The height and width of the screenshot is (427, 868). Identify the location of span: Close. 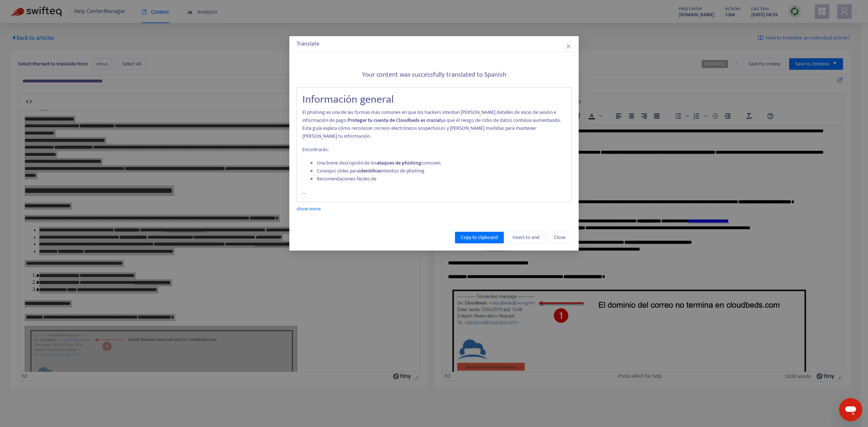
(560, 237).